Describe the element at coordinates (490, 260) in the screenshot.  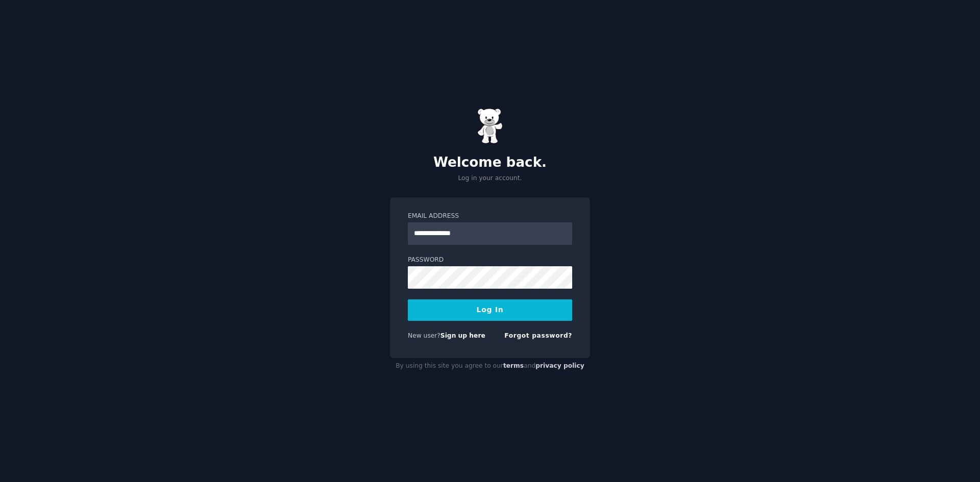
I see `label: Password` at that location.